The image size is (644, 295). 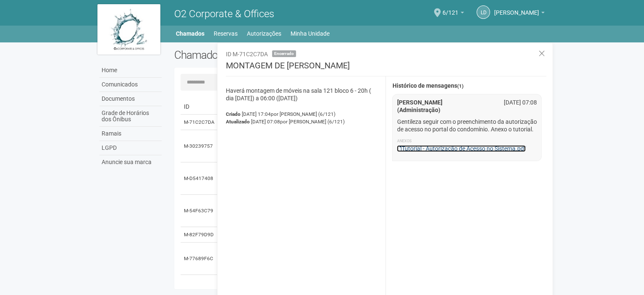 I want to click on span: Encerrado, so click(x=284, y=54).